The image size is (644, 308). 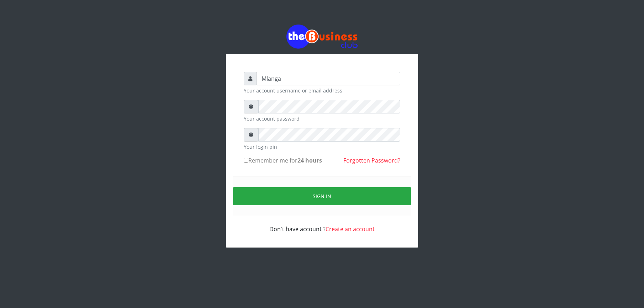 What do you see at coordinates (322, 147) in the screenshot?
I see `small: Your login pin` at bounding box center [322, 147].